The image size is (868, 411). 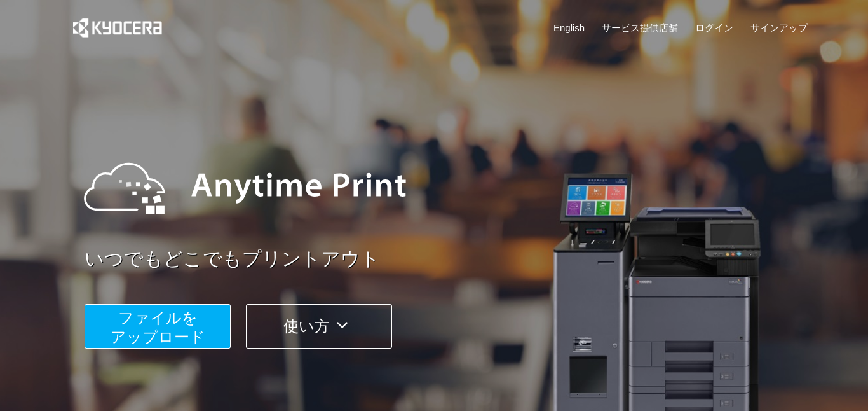 I want to click on button: 使い方, so click(x=319, y=326).